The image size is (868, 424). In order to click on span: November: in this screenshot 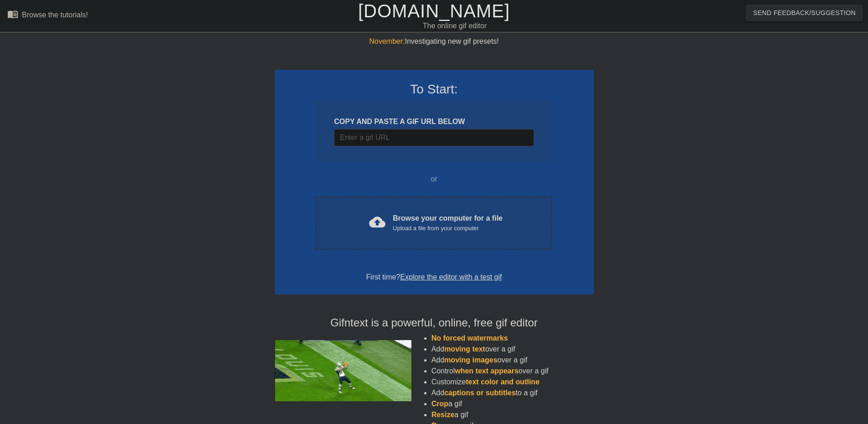, I will do `click(387, 41)`.